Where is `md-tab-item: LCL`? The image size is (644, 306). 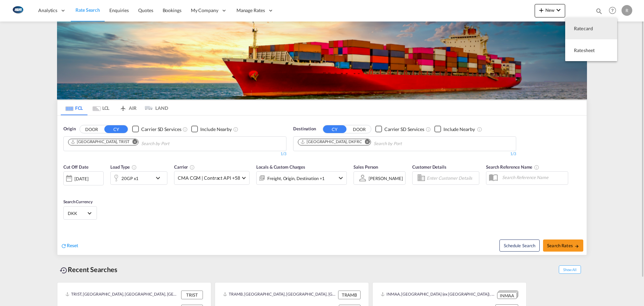 md-tab-item: LCL is located at coordinates (101, 108).